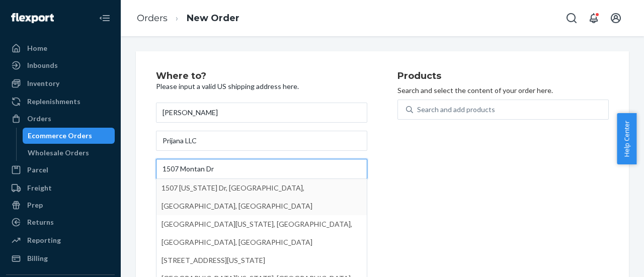 The image size is (644, 277). What do you see at coordinates (39, 188) in the screenshot?
I see `div: Freight` at bounding box center [39, 188].